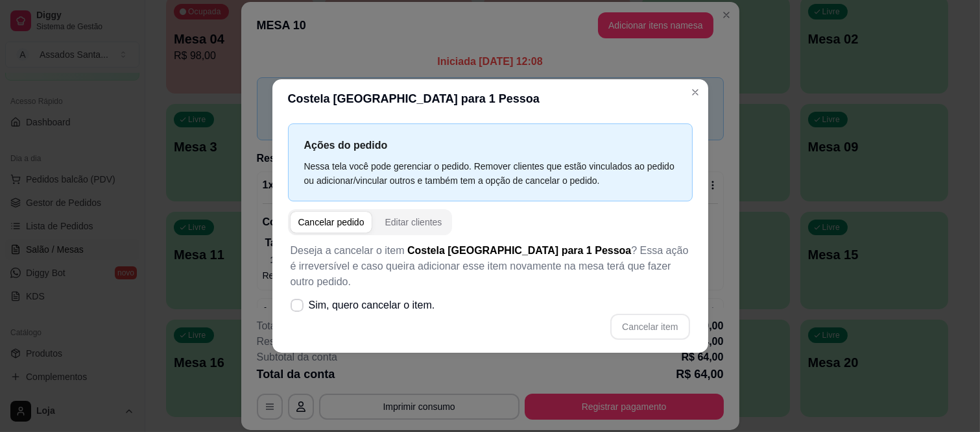  I want to click on div: Cancelar pedido, so click(332, 222).